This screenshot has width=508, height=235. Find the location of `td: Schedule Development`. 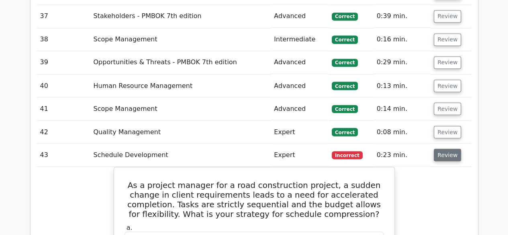

td: Schedule Development is located at coordinates (180, 154).